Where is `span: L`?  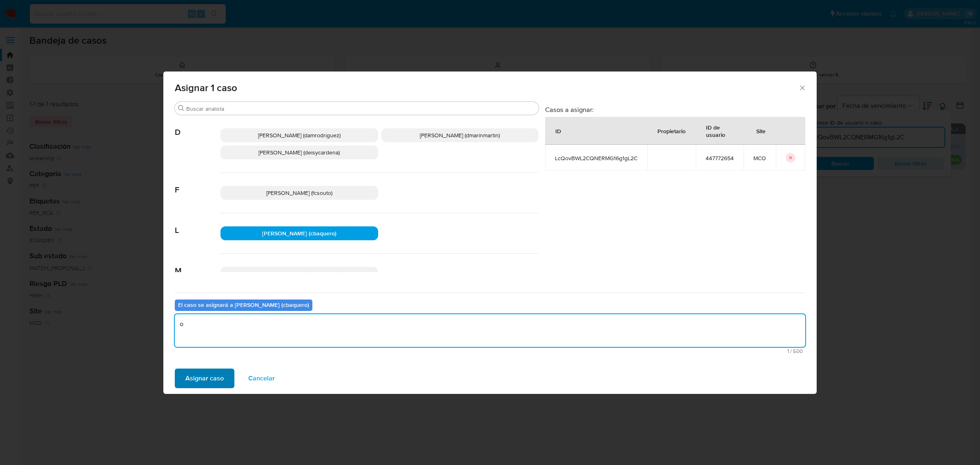
span: L is located at coordinates (198, 224).